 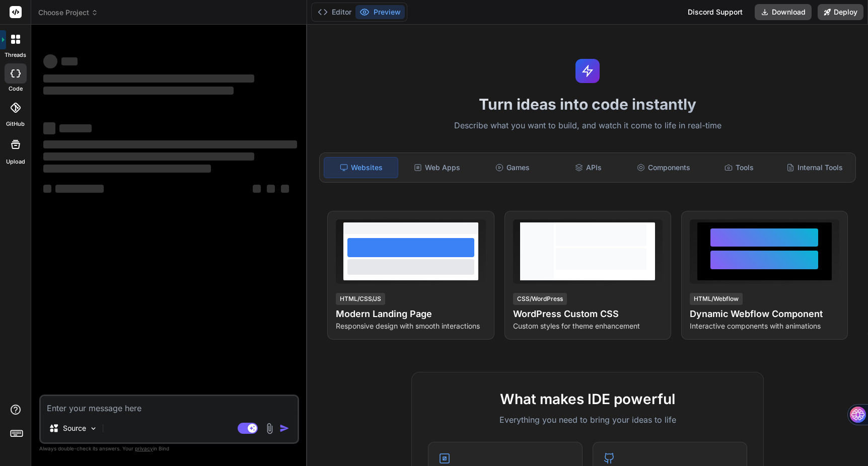 What do you see at coordinates (15, 124) in the screenshot?
I see `label: GitHub` at bounding box center [15, 124].